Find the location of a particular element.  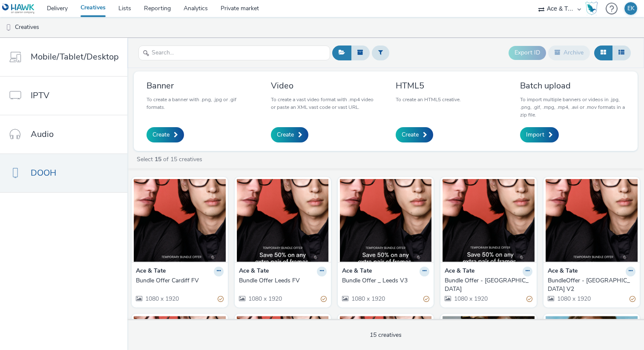

p: To create an HTML5 creative. is located at coordinates (428, 100).